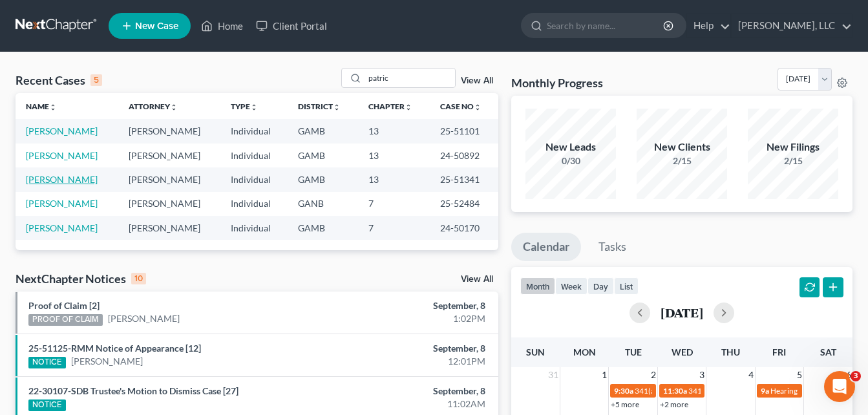 The image size is (868, 415). I want to click on td: 24-50892, so click(464, 155).